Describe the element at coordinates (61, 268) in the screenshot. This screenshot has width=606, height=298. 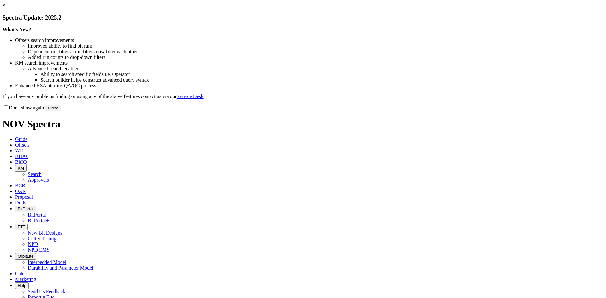
I see `a: Durability and Parameter Model` at that location.